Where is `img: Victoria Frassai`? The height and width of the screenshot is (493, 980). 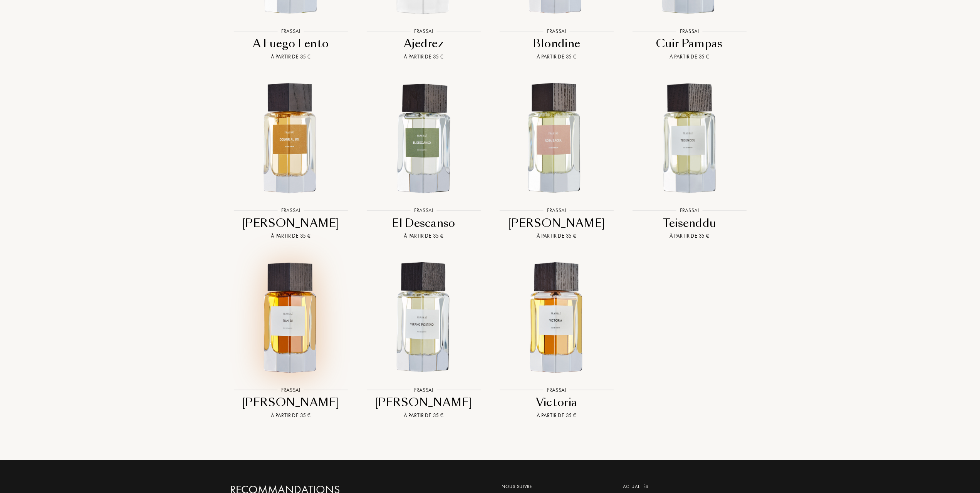
img: Victoria Frassai is located at coordinates (556, 318).